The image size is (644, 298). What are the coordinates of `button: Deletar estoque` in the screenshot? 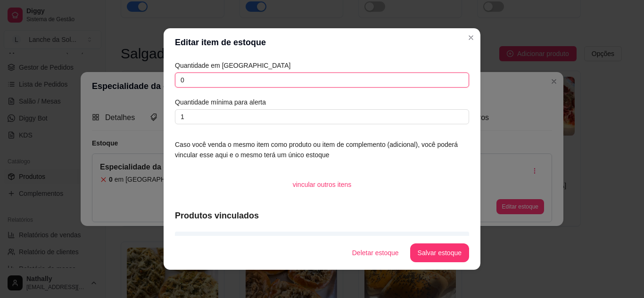 It's located at (375, 253).